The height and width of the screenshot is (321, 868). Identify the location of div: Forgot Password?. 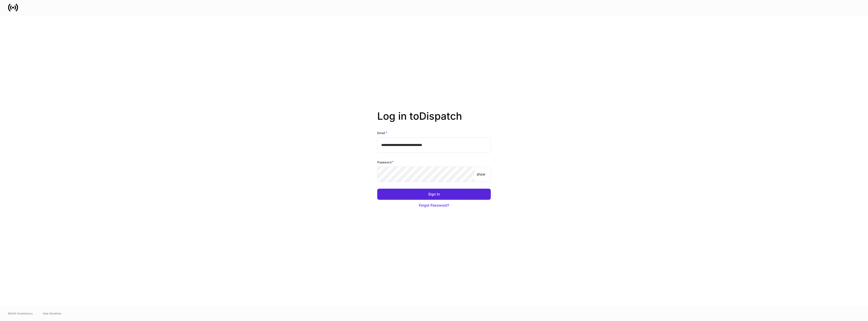
(434, 206).